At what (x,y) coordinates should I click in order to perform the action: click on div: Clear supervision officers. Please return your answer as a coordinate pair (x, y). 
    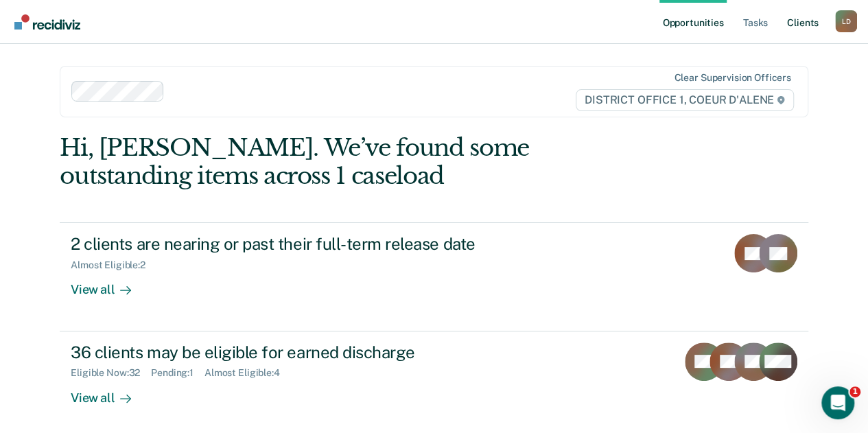
    Looking at the image, I should click on (733, 78).